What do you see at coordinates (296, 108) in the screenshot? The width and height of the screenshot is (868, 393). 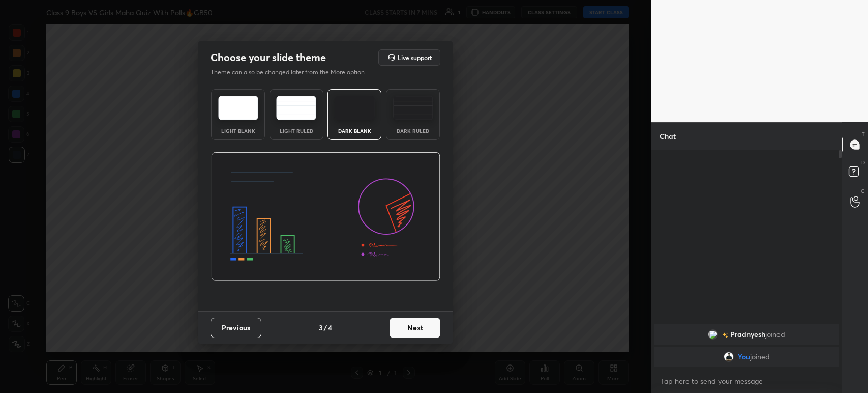 I see `img: lightRuledTheme.5fabf969.svg` at bounding box center [296, 108].